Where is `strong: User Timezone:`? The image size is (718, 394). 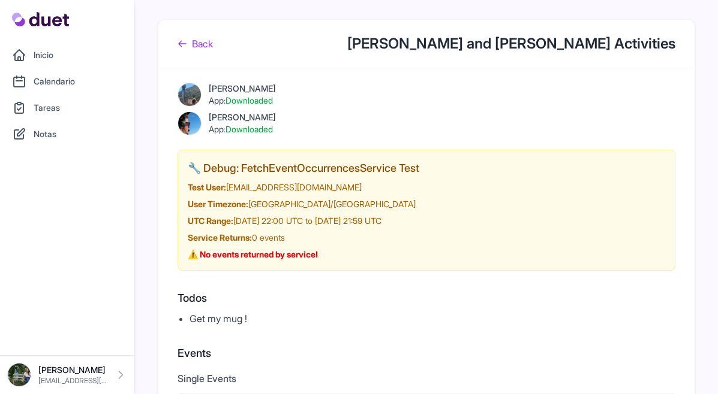
strong: User Timezone: is located at coordinates (218, 204).